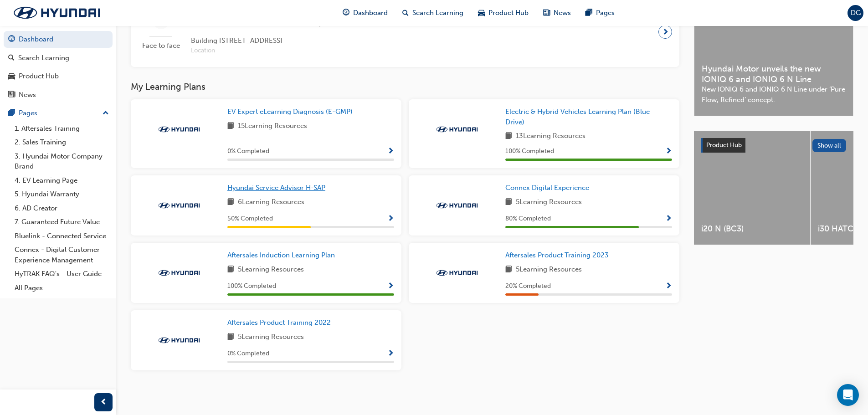 This screenshot has width=868, height=415. Describe the element at coordinates (551, 136) in the screenshot. I see `span: 13 Learning Resources` at that location.